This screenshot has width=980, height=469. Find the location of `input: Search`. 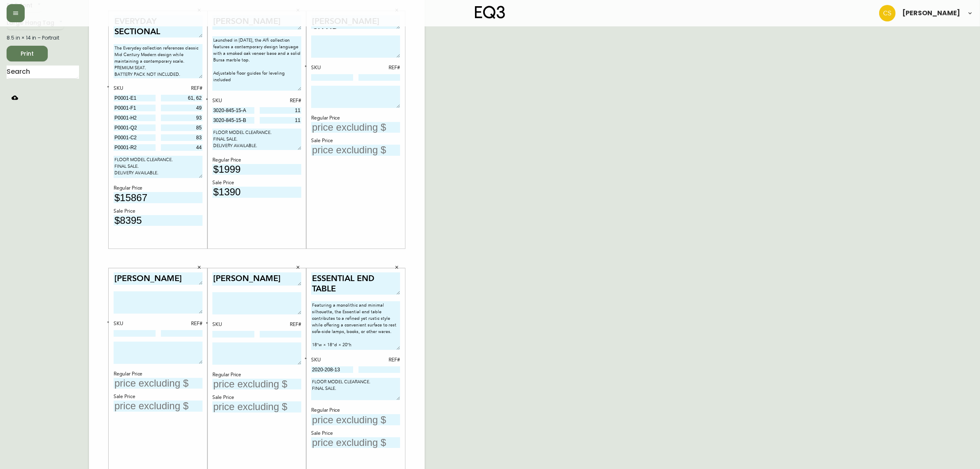

input: Search is located at coordinates (43, 72).